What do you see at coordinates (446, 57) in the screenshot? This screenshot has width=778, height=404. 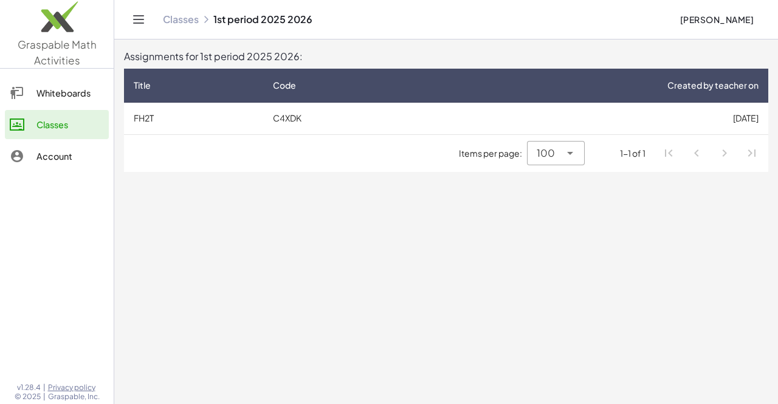 I see `div: Assignments for 1st period 2025 2026:` at bounding box center [446, 57].